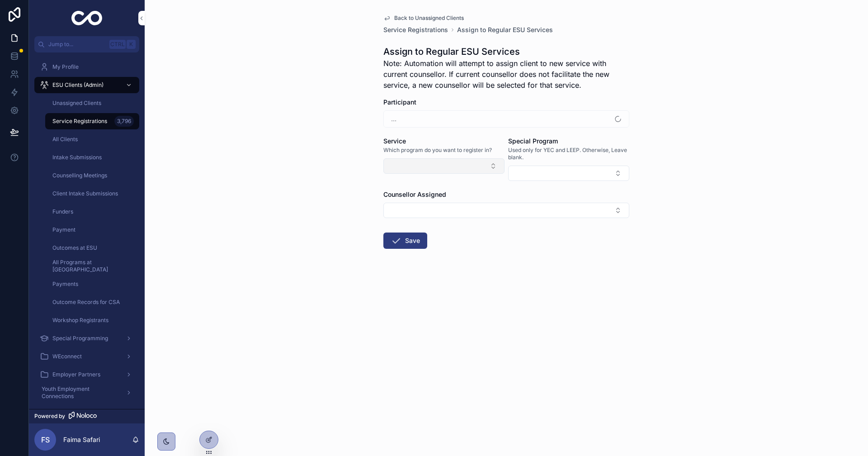 The height and width of the screenshot is (456, 868). What do you see at coordinates (77, 45) in the screenshot?
I see `span: Jump to...` at bounding box center [77, 45].